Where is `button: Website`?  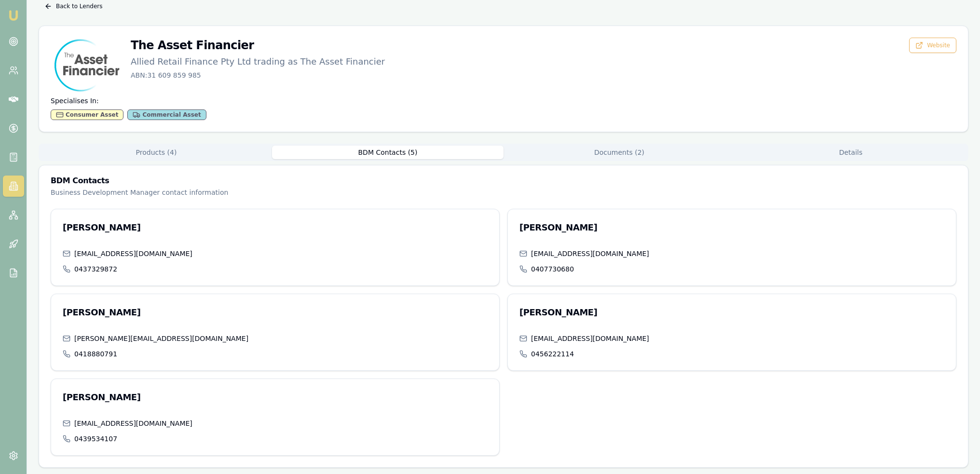 button: Website is located at coordinates (933, 45).